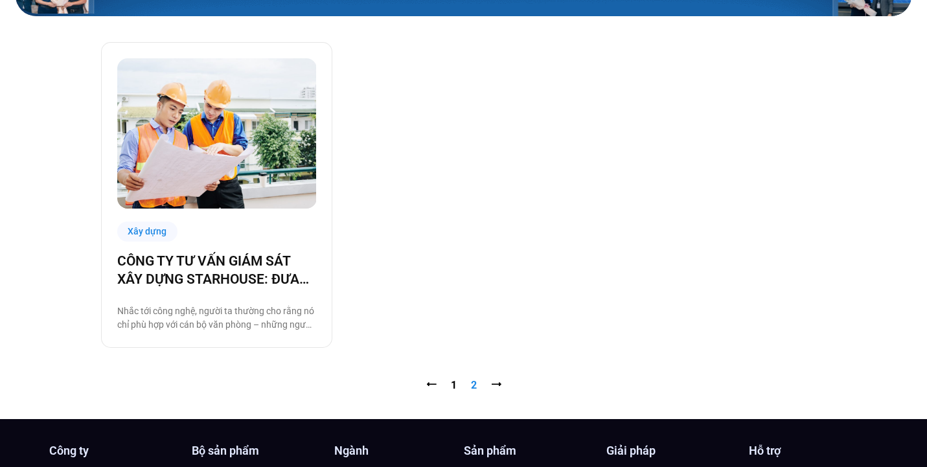 This screenshot has height=467, width=927. I want to click on h4: Công ty, so click(114, 451).